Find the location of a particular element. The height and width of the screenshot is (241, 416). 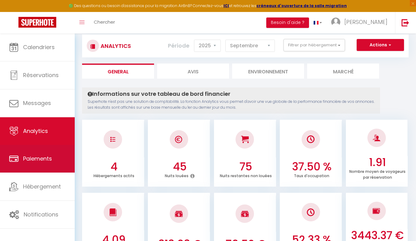

h4: Informations sur votre tableau de bord financier is located at coordinates (231, 94).